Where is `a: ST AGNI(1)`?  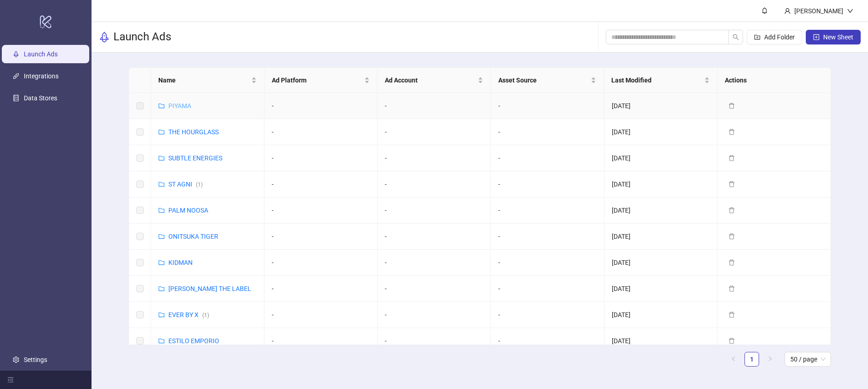
a: ST AGNI(1) is located at coordinates (185, 184).